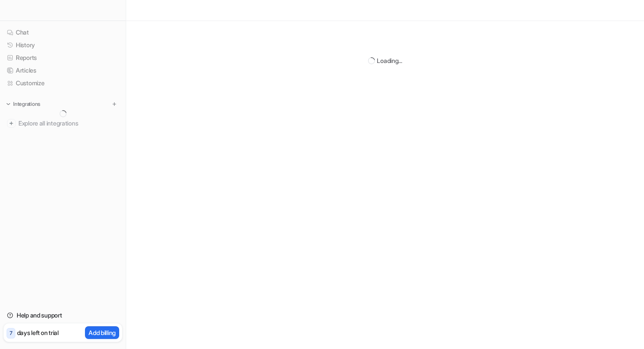 The width and height of the screenshot is (644, 349). What do you see at coordinates (63, 123) in the screenshot?
I see `a: Explore all integrations` at bounding box center [63, 123].